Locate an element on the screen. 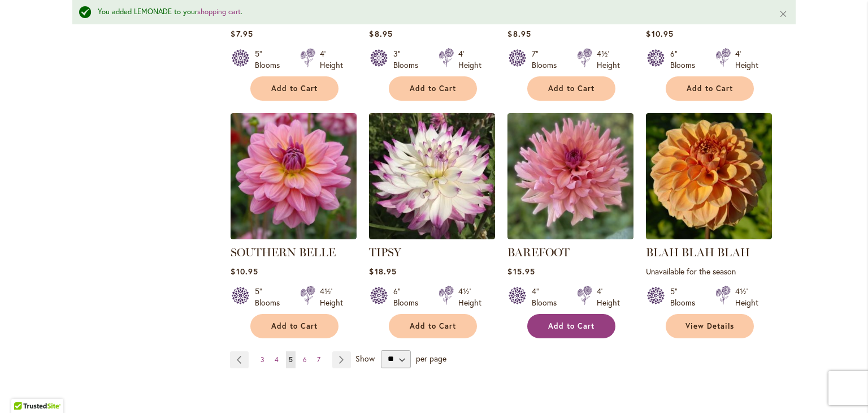  div: 3" Blooms is located at coordinates (409, 59).